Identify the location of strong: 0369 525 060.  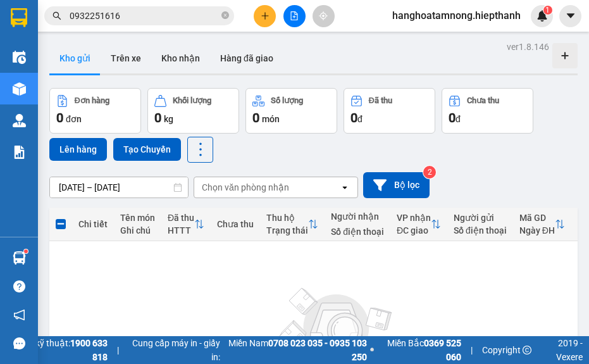
(442, 350).